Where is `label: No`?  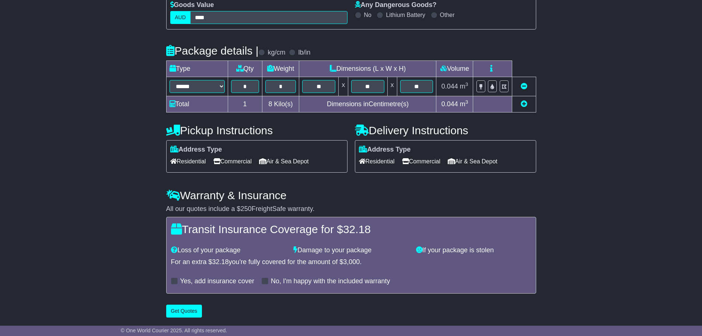 label: No is located at coordinates (368, 15).